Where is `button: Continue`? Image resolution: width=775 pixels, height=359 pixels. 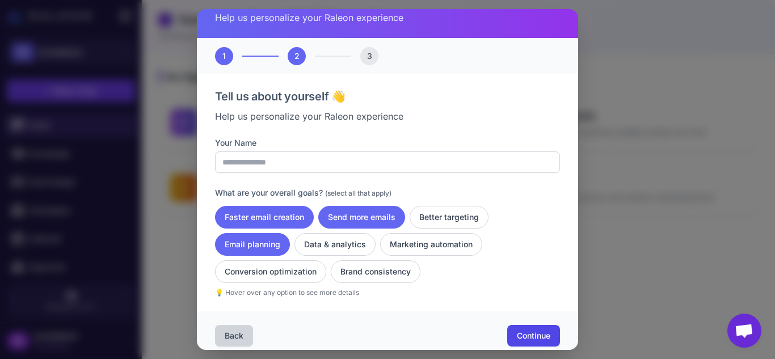
button: Continue is located at coordinates (533, 336).